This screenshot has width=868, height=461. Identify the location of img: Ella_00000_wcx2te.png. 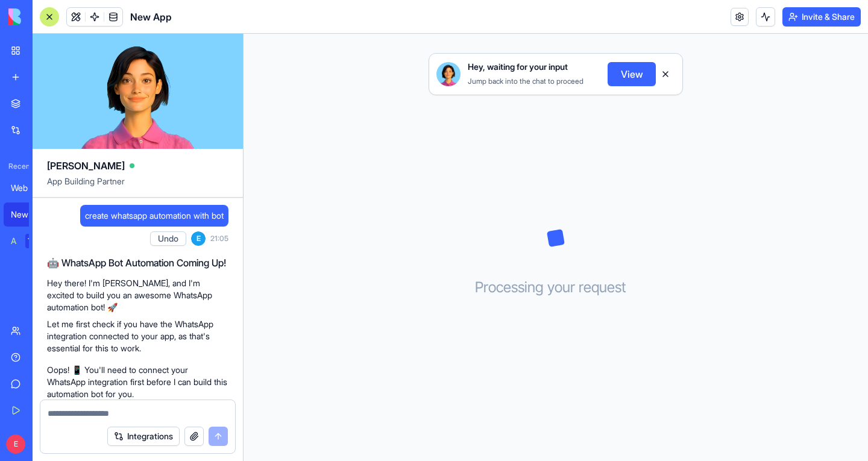
(448, 74).